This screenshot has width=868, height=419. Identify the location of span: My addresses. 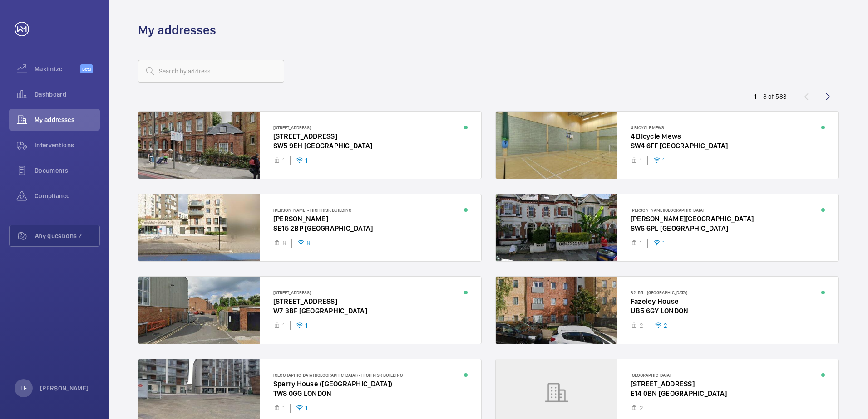
(67, 120).